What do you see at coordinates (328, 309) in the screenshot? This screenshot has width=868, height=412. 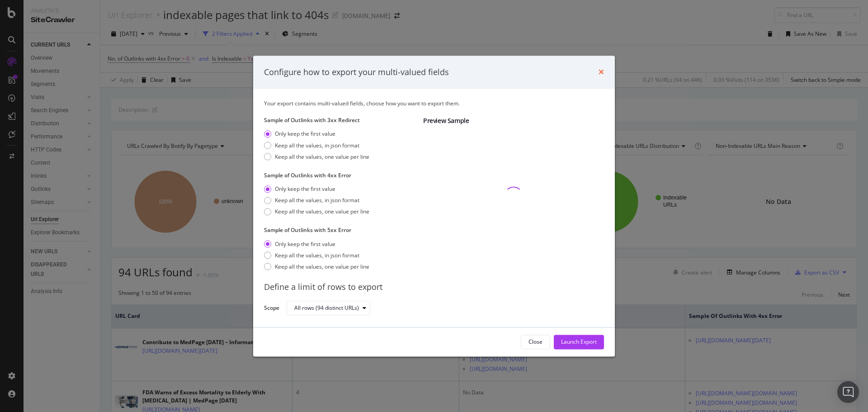 I see `button: All rows (94 distinct URLs)` at bounding box center [328, 309].